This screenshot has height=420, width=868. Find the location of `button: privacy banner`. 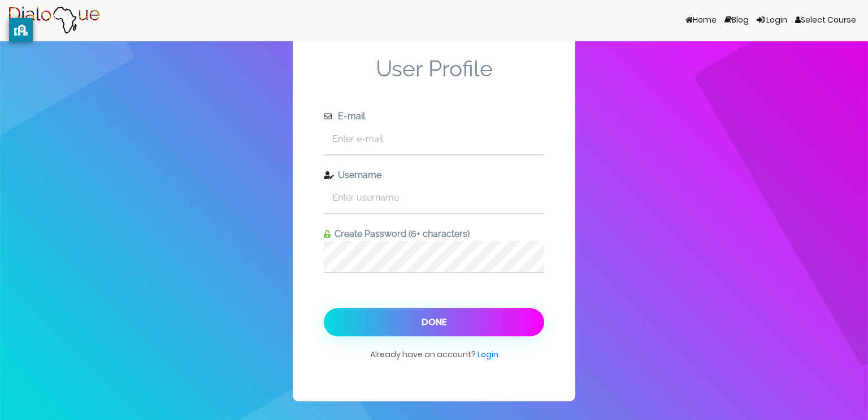

button: privacy banner is located at coordinates (21, 30).